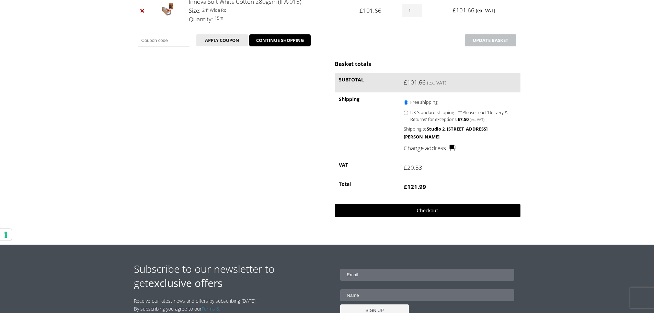  Describe the element at coordinates (412, 10) in the screenshot. I see `input: Product quantity` at that location.